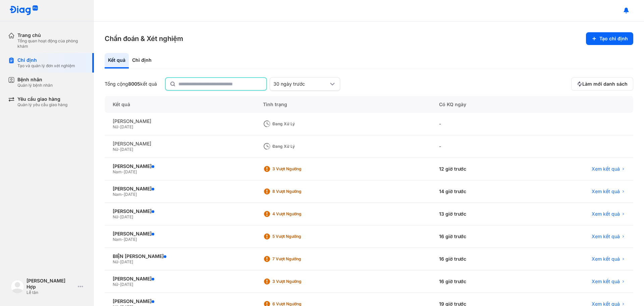 Image resolution: width=644 pixels, height=306 pixels. Describe the element at coordinates (479, 214) in the screenshot. I see `div: 13 giờ trước` at that location.